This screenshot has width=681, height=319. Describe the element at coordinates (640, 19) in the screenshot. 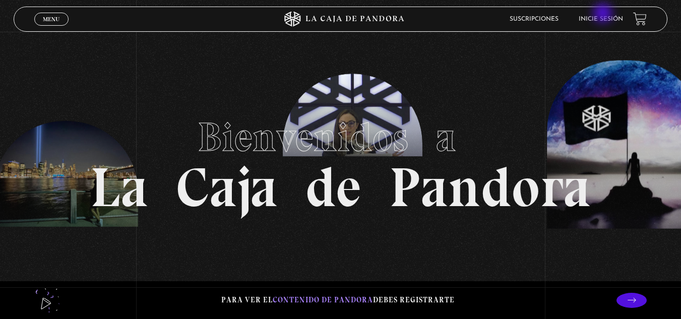

I see `a: View your shopping cart` at that location.